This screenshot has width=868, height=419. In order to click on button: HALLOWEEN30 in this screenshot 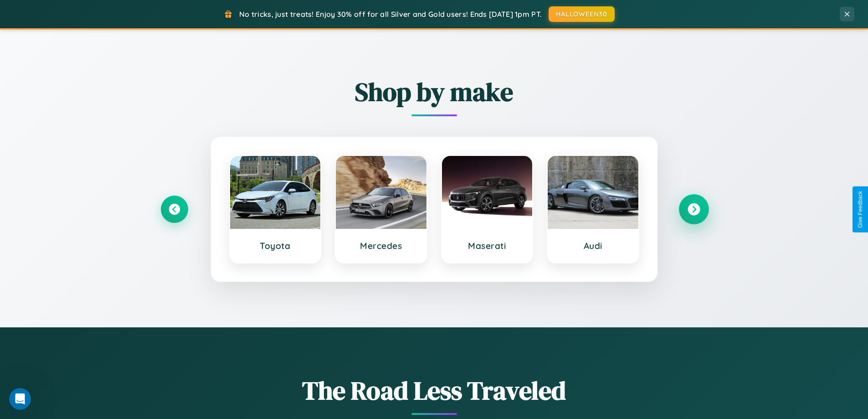, I will do `click(582, 14)`.